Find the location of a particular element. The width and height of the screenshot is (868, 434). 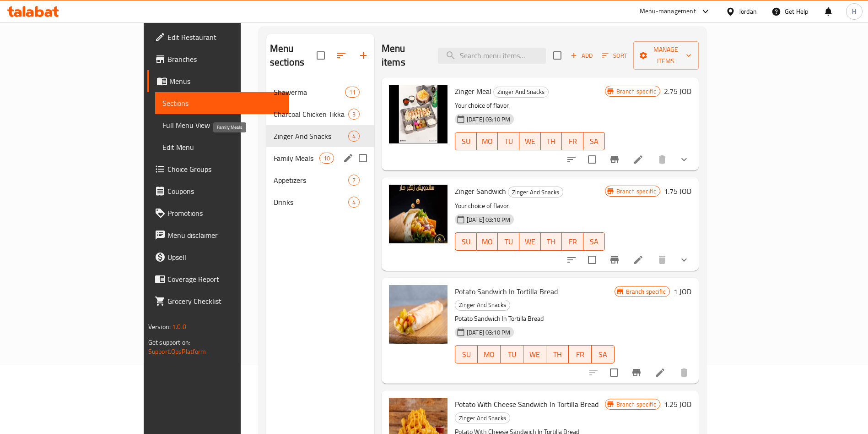

span: Zinger Sandwich is located at coordinates (480, 191).